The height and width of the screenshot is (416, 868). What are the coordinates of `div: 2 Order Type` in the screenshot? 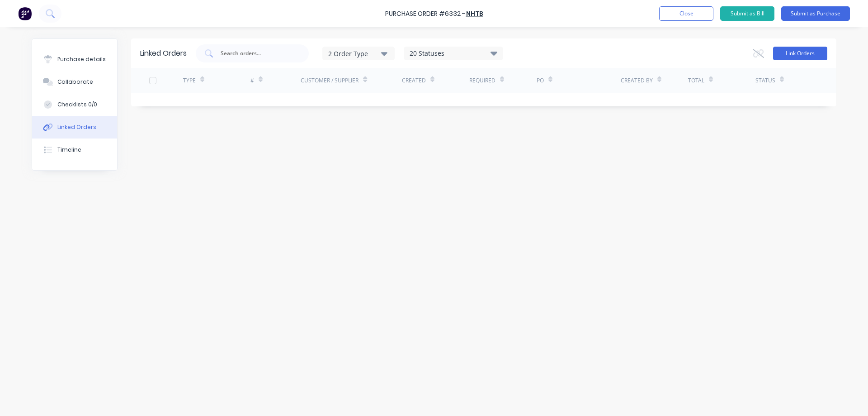 It's located at (358, 53).